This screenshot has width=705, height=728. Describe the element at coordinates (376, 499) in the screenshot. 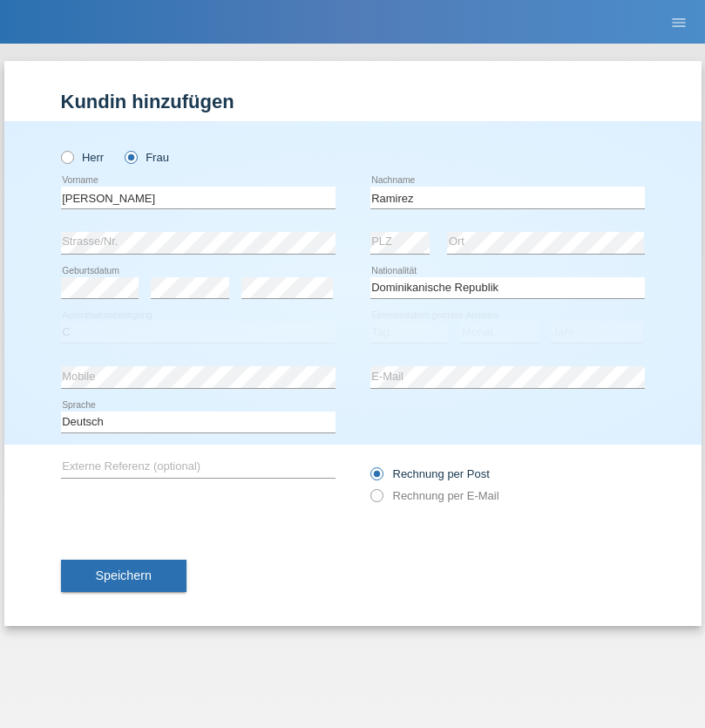

I see `input: Rechnung per E-Mail` at that location.